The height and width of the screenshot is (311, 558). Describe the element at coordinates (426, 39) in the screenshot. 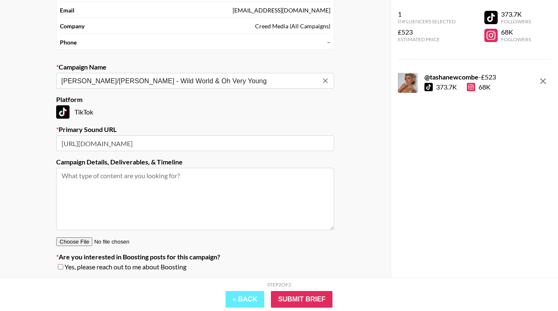

I see `div: Estimated Price` at that location.